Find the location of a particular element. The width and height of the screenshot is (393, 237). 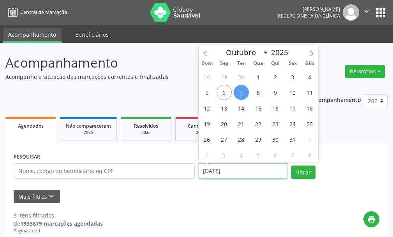

span: Outubro 29, 2025 is located at coordinates (259, 139).